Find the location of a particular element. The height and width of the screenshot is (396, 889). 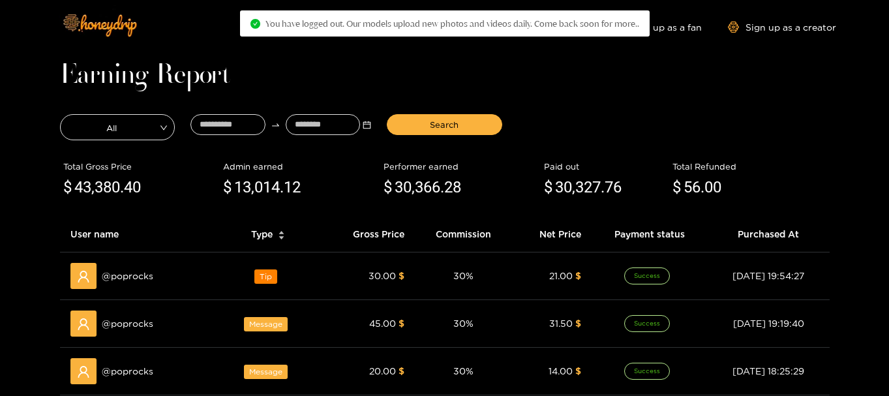

a: Sign up as a fan is located at coordinates (657, 27).